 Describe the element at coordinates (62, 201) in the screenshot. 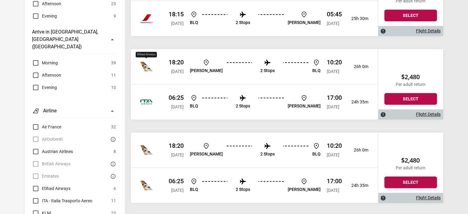

I see `label: ITA - Italia Trasporto Aereo` at that location.